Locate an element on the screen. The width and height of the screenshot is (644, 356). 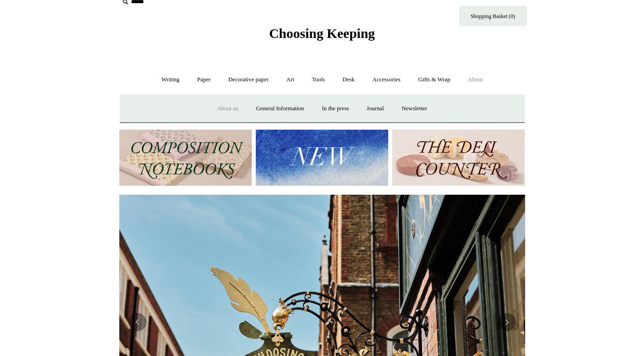
a: General Information is located at coordinates (280, 108).